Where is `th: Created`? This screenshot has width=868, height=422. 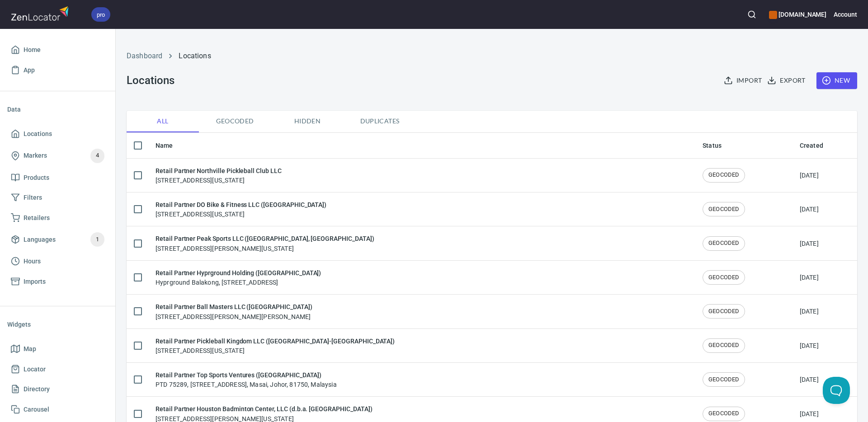 th: Created is located at coordinates (825, 146).